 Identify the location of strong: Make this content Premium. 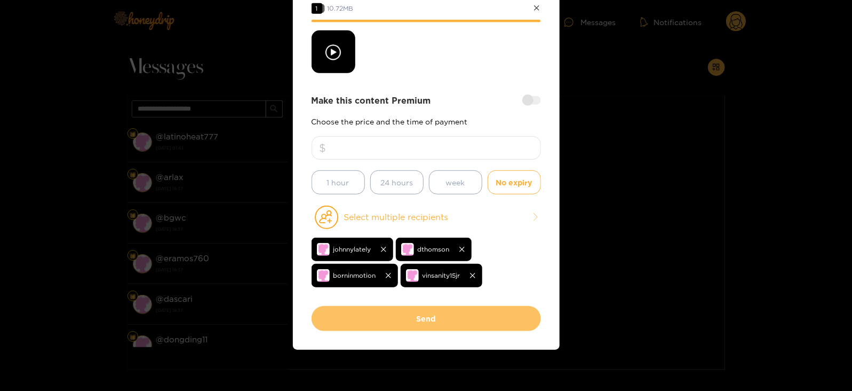
(371, 100).